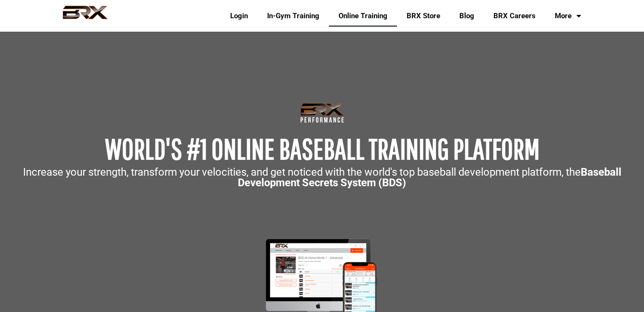 The image size is (644, 312). What do you see at coordinates (322, 177) in the screenshot?
I see `p: Increase your strength, transform your velocities, and get noticed with the world's top baseball ...` at bounding box center [322, 177].